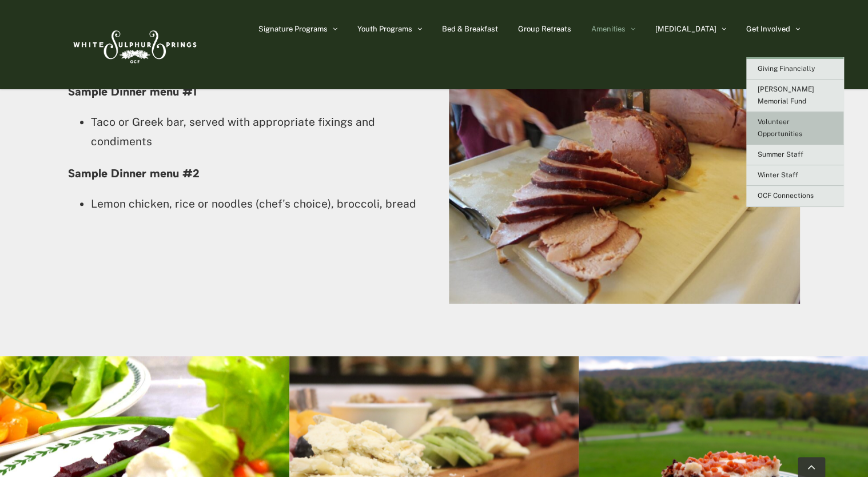 The width and height of the screenshot is (868, 477). I want to click on img: wss-food-10, so click(624, 186).